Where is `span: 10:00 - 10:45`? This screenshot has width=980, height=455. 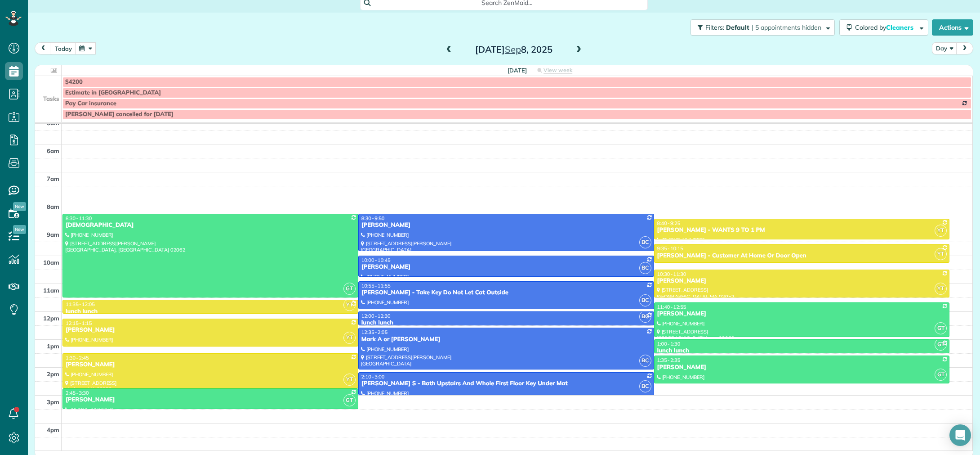 span: 10:00 - 10:45 is located at coordinates (376, 260).